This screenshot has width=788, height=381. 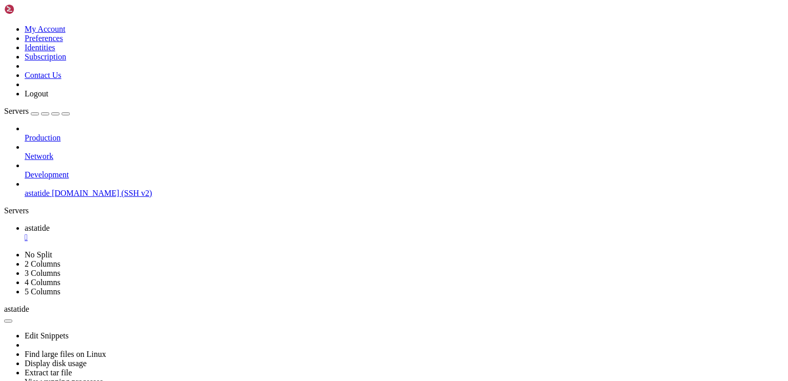 I want to click on li: Network, so click(x=404, y=152).